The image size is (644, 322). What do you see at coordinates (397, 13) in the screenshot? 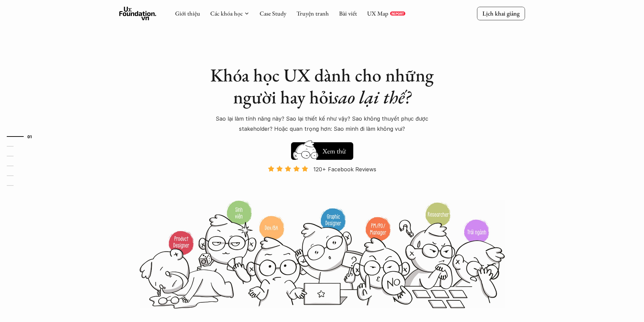
I see `p: REPORT` at bounding box center [397, 13].